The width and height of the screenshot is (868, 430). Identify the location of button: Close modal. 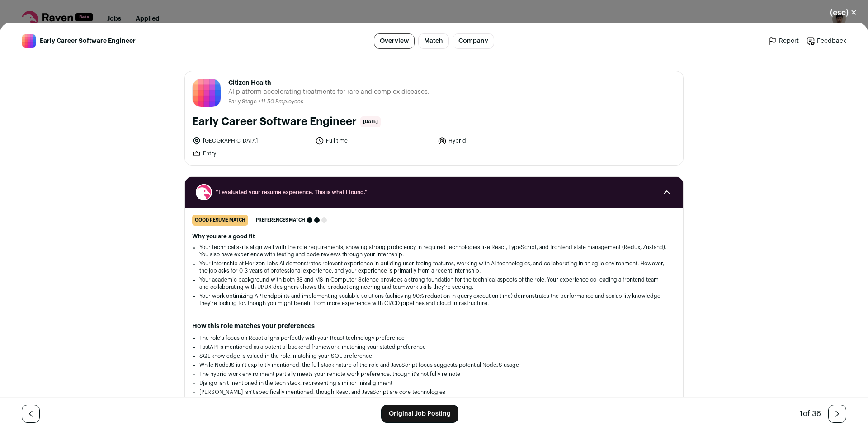
(843, 13).